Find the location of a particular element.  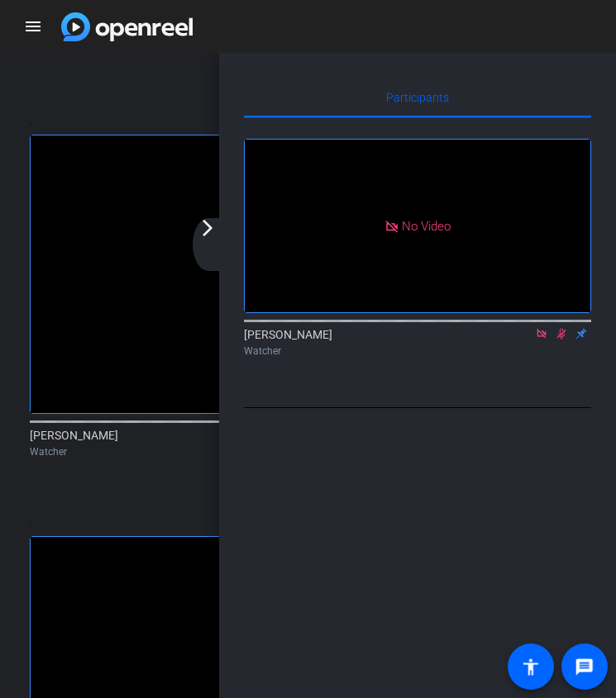

span: Participants is located at coordinates (417, 97).